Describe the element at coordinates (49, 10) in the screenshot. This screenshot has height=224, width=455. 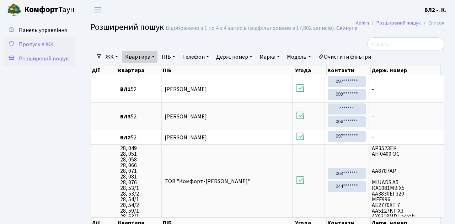
I see `span: Таун` at that location.